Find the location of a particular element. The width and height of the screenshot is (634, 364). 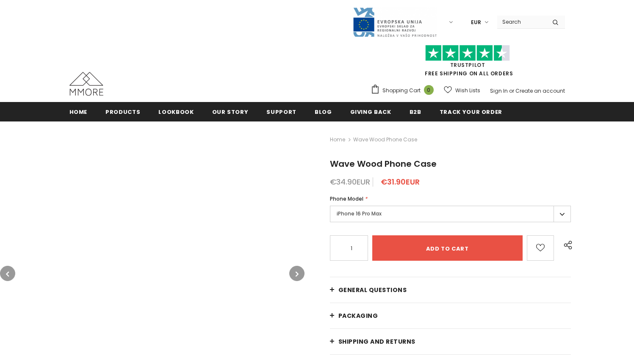

span: 0 is located at coordinates (428, 90).